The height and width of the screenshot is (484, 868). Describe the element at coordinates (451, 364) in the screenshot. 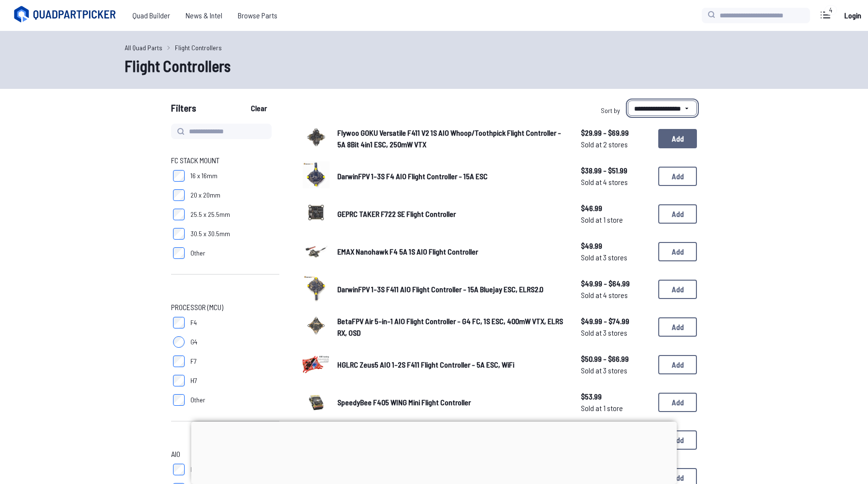

I see `a: HGLRC Zeus5 AIO 1-2S F411 Flight Controller - 5A ESC, WiFi` at that location.